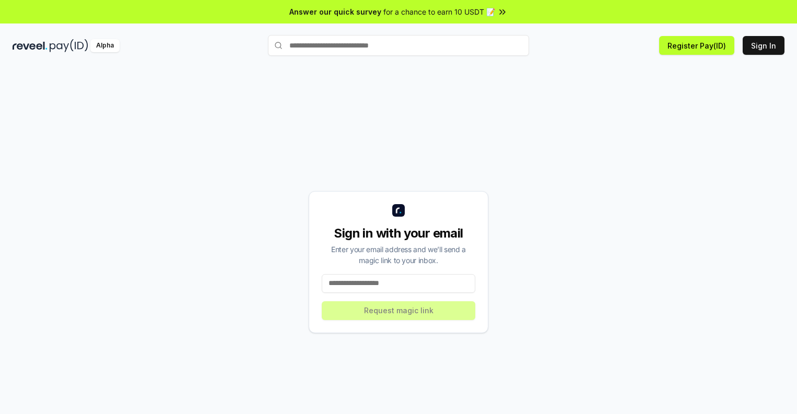 This screenshot has height=414, width=797. Describe the element at coordinates (398, 233) in the screenshot. I see `div: Sign in with your email` at that location.